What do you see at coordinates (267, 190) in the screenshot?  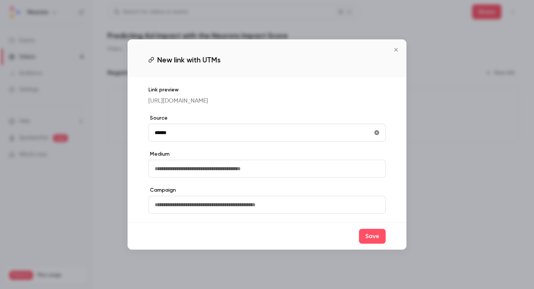 I see `label: Campaign` at bounding box center [267, 190].